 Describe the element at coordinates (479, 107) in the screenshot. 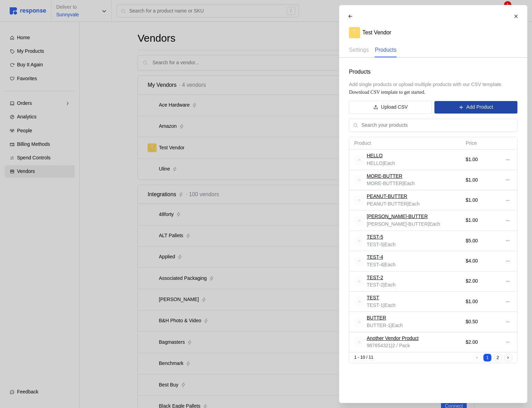

I see `p: Add Product` at that location.